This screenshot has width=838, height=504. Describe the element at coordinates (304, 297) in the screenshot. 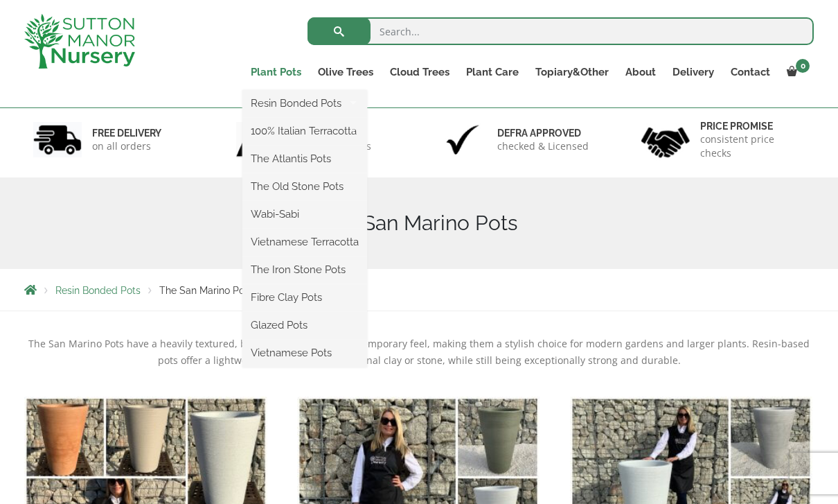

I see `a: Fibre Clay Pots` at that location.